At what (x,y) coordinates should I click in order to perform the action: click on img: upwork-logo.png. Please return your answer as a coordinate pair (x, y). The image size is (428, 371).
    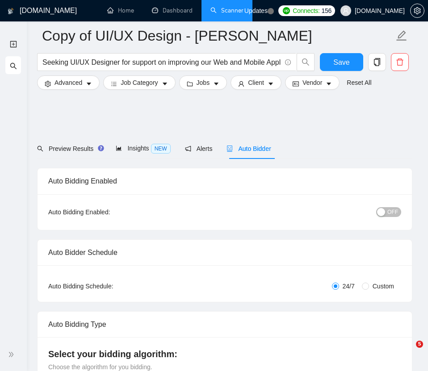
    Looking at the image, I should click on (286, 11).